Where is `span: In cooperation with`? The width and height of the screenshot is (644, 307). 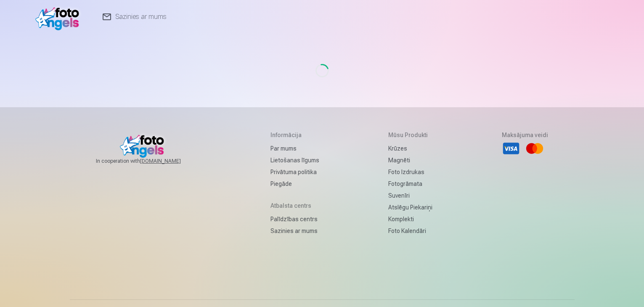
span: In cooperation with is located at coordinates (148, 161).